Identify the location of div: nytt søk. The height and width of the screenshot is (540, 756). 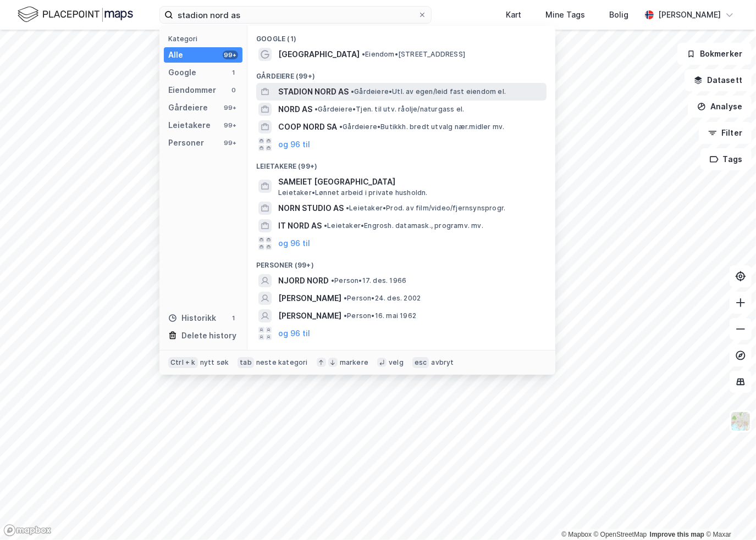
(214, 363).